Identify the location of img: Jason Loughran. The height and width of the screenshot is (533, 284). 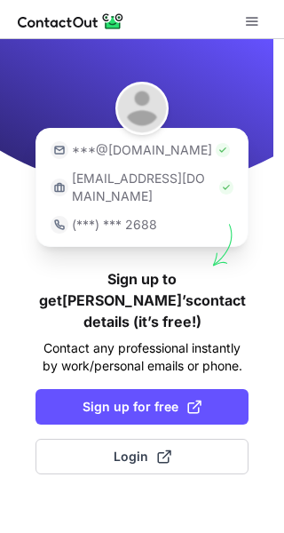
(142, 108).